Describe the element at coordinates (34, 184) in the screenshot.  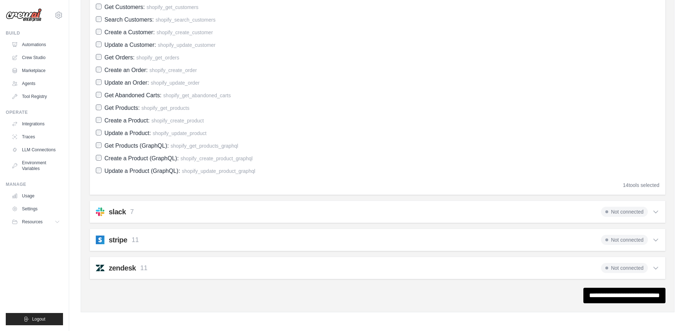
I see `div: Manage` at that location.